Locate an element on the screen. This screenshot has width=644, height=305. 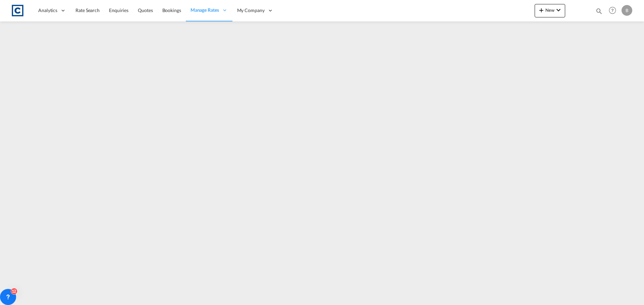
span: New is located at coordinates (550, 10).